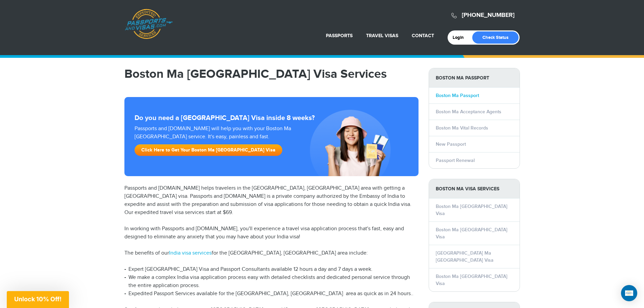 The image size is (644, 308). What do you see at coordinates (190, 253) in the screenshot?
I see `a: India visa services` at bounding box center [190, 253].